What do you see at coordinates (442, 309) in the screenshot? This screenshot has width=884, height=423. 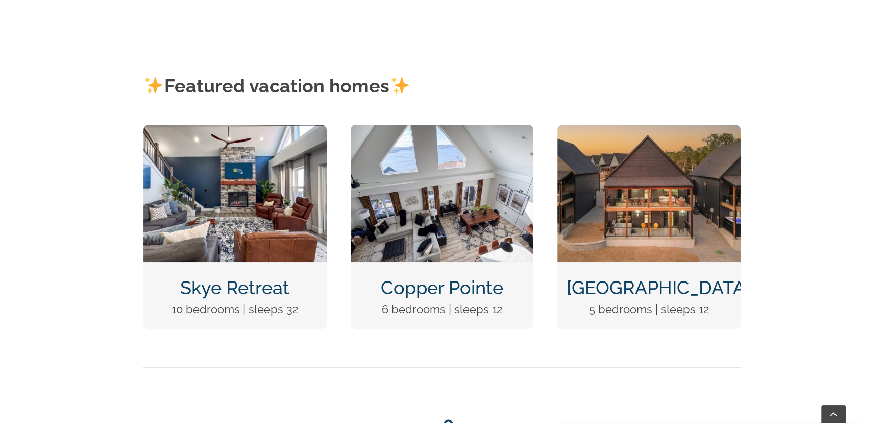 I see `p: 6 bedrooms | sleeps 12` at bounding box center [442, 309].